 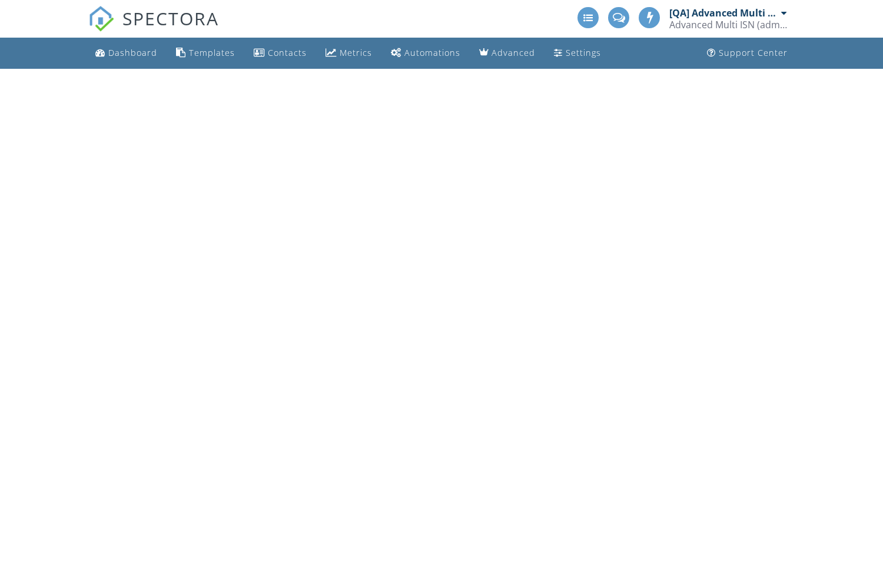 I want to click on a: Templates, so click(x=205, y=53).